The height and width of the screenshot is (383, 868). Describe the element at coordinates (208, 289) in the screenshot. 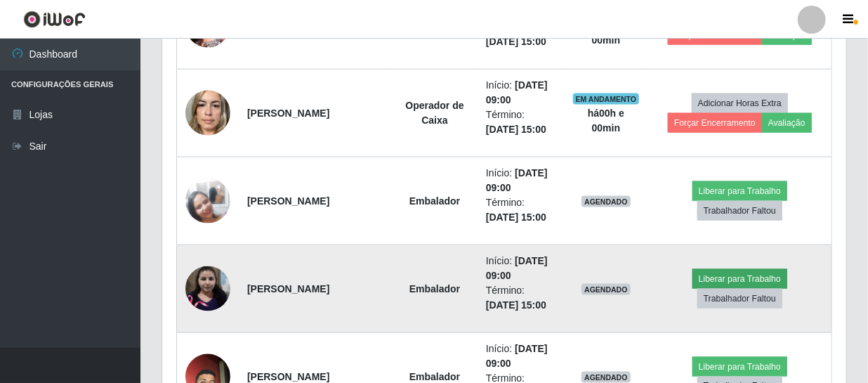

I see `img: 1725571179961.jpeg` at that location.